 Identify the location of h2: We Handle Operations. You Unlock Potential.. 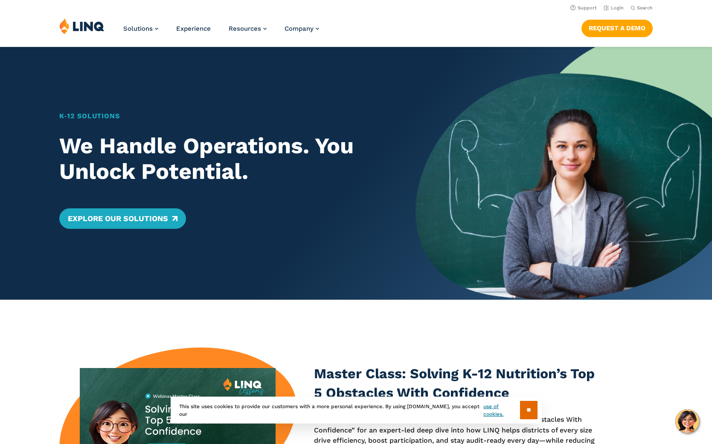
(223, 159).